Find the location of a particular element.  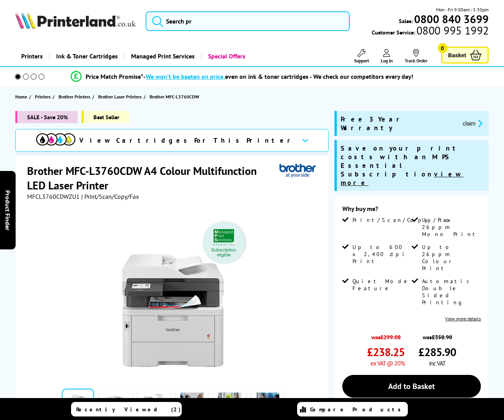

h1: Brother MFC-L3760CDW A4 Colour Multifunction LED Laser Printer is located at coordinates (153, 178).